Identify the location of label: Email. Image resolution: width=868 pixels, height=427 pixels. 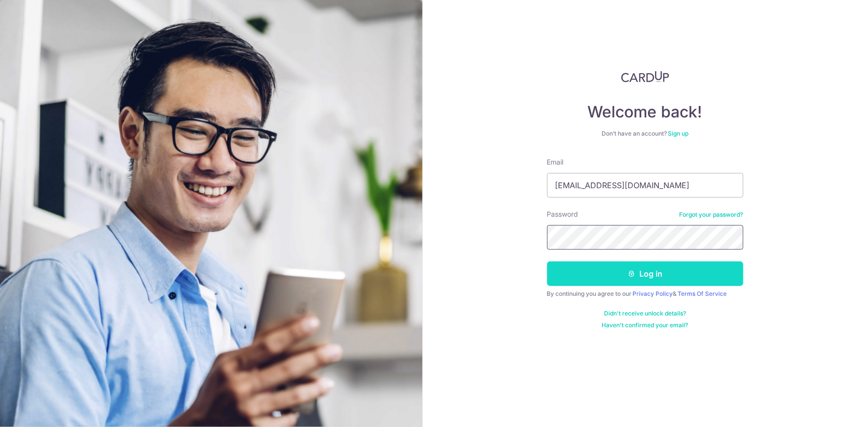
(555, 162).